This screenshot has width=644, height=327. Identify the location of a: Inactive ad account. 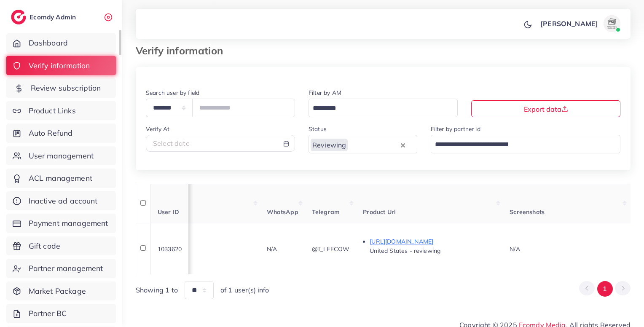
(61, 201).